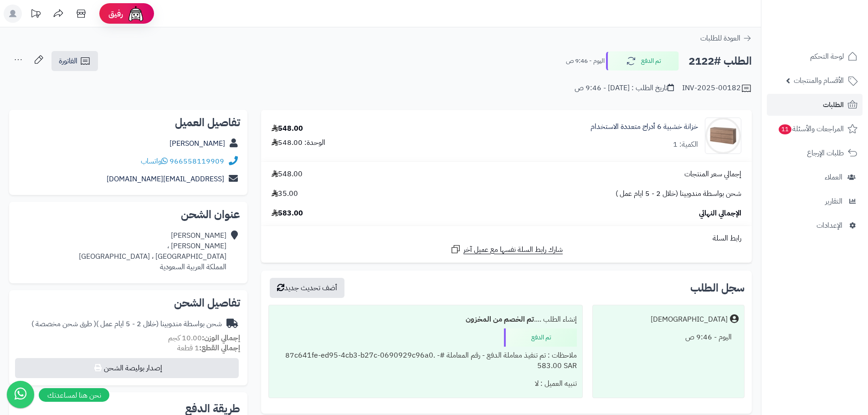 The width and height of the screenshot is (868, 415). I want to click on span: 35.00, so click(284, 194).